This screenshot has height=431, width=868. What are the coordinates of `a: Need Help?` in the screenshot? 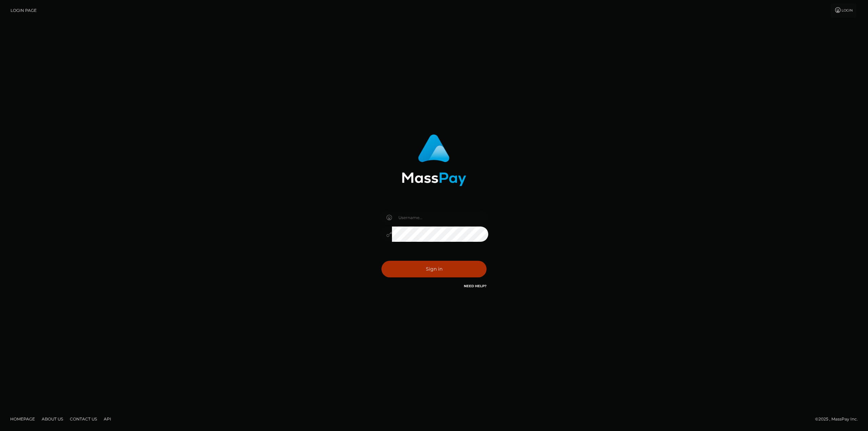 It's located at (475, 286).